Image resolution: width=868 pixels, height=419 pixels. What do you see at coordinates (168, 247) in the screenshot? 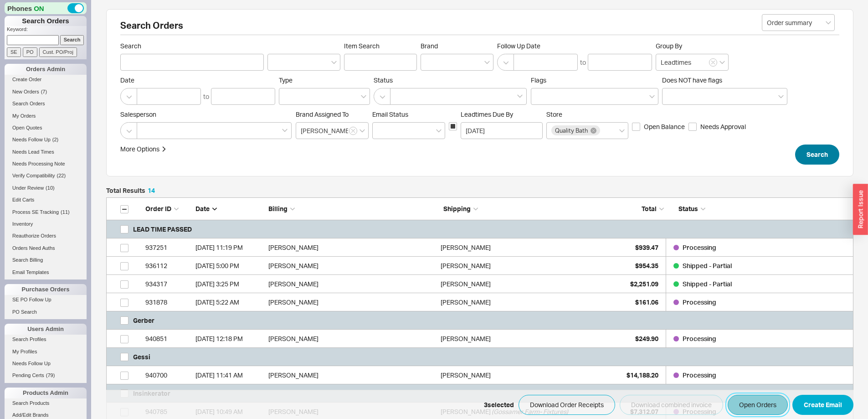
I see `div: 937251` at bounding box center [168, 247].